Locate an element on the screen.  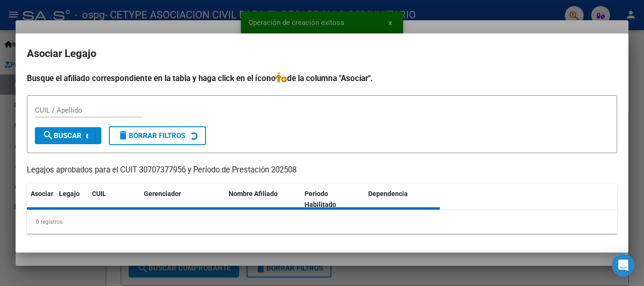
span: Dependencia is located at coordinates (388, 194).